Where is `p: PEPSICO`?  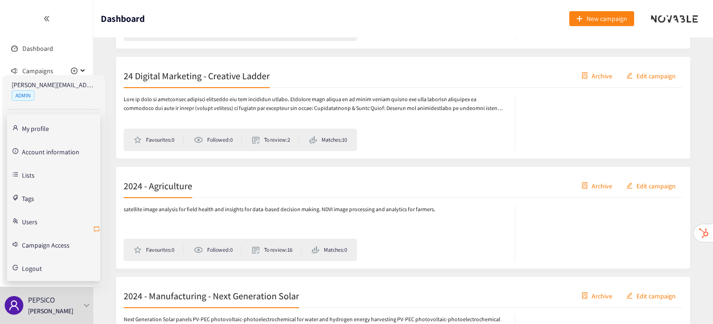
p: PEPSICO is located at coordinates (42, 300).